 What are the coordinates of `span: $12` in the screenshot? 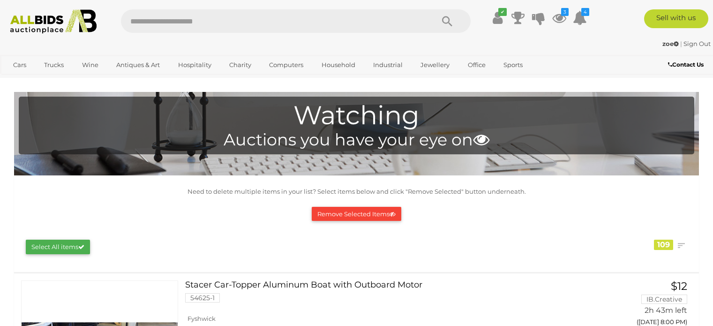 It's located at (679, 286).